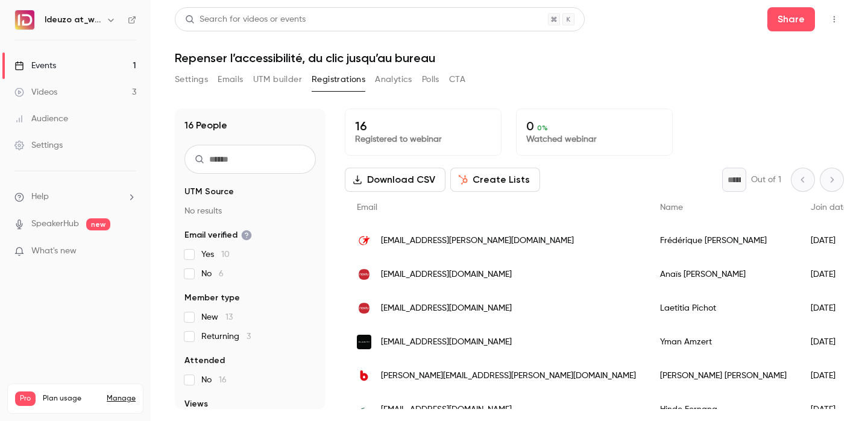 The width and height of the screenshot is (868, 421). I want to click on p: 0, so click(595, 126).